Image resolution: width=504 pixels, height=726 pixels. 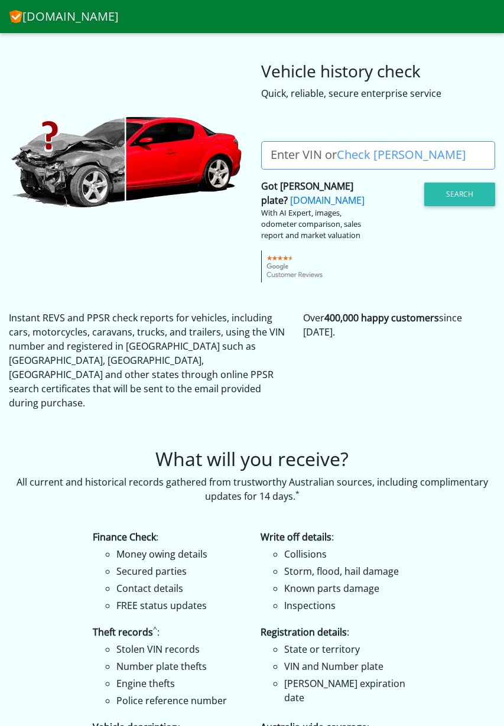 I want to click on strong: Registration details, so click(x=304, y=632).